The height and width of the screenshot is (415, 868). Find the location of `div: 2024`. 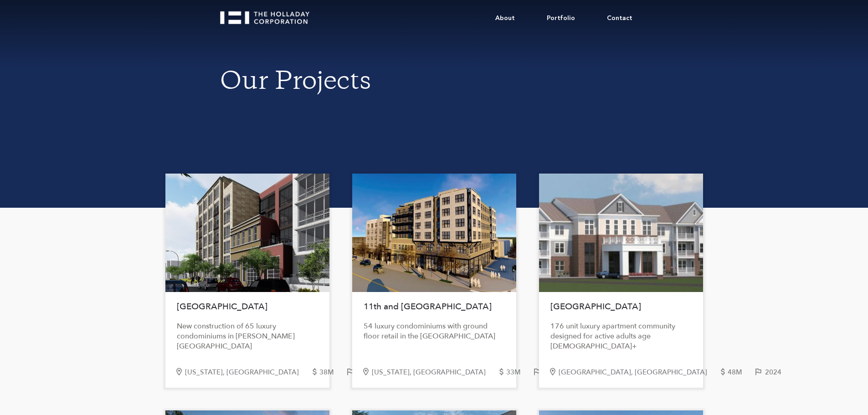

div: 2024 is located at coordinates (779, 372).